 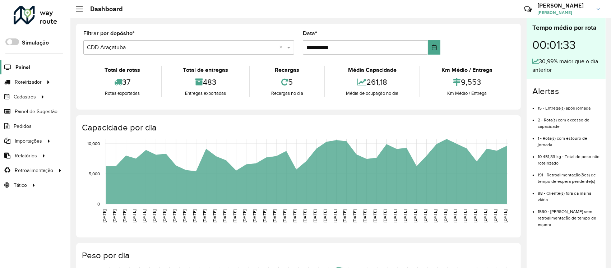 I want to click on label: Simulação, so click(x=35, y=43).